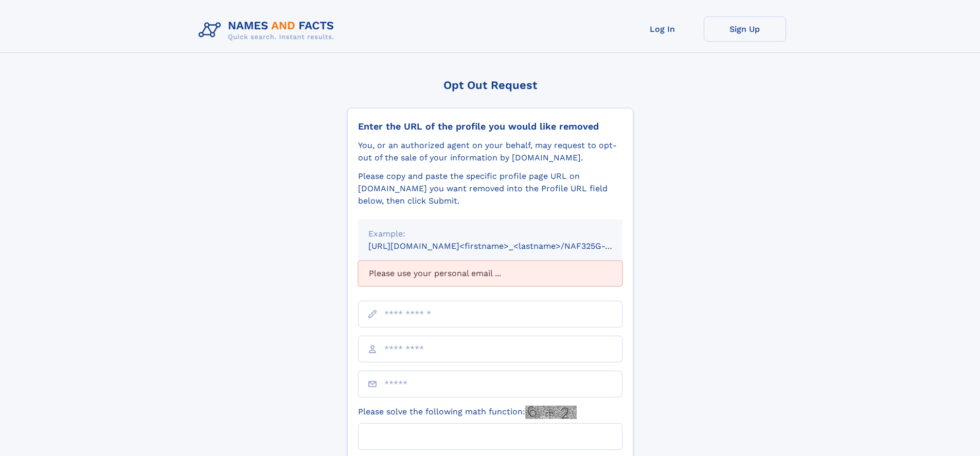 This screenshot has width=980, height=456. Describe the element at coordinates (490, 273) in the screenshot. I see `div: Please use your personal email ...` at that location.